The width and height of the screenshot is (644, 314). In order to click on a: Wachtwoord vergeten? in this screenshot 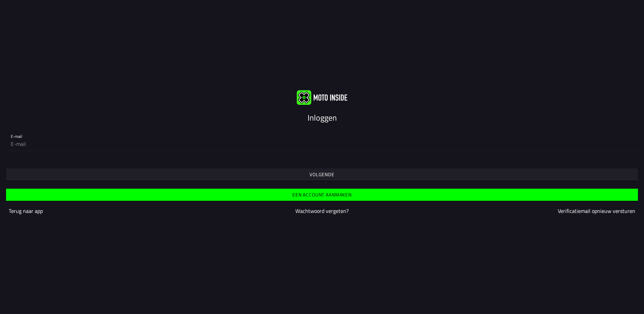, I will do `click(322, 211)`.